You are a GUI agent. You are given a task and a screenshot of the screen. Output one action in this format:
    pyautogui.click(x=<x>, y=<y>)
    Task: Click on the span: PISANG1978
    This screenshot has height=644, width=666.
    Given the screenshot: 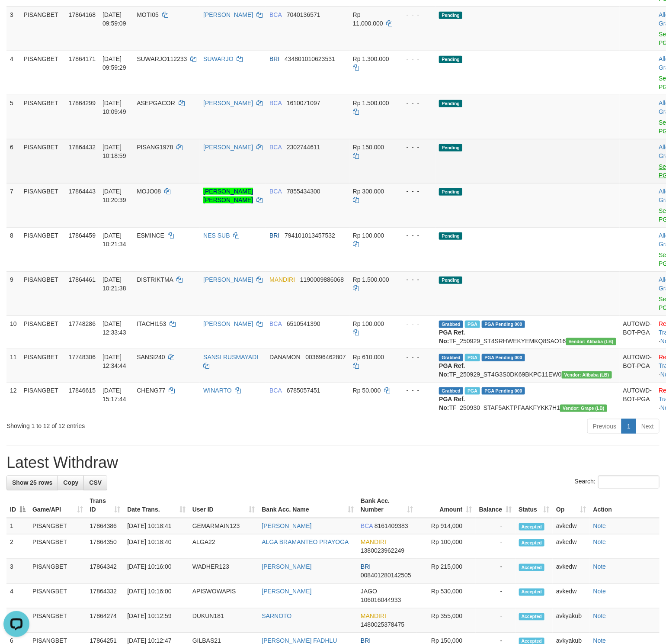 What is the action you would take?
    pyautogui.click(x=155, y=147)
    